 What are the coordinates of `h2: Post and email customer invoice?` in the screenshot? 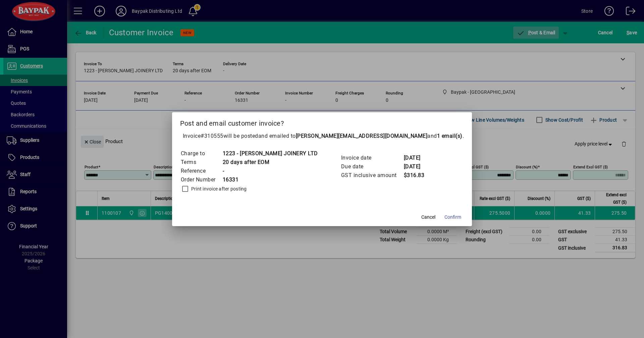 It's located at (322, 122).